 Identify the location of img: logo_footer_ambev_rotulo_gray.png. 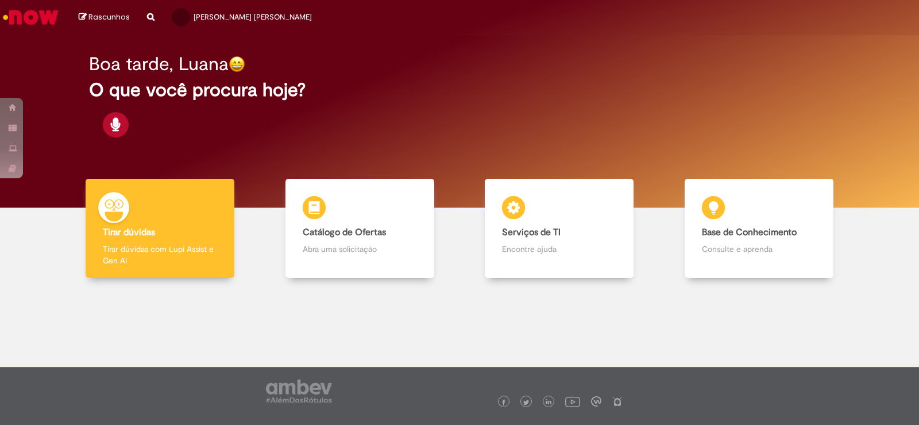
(299, 391).